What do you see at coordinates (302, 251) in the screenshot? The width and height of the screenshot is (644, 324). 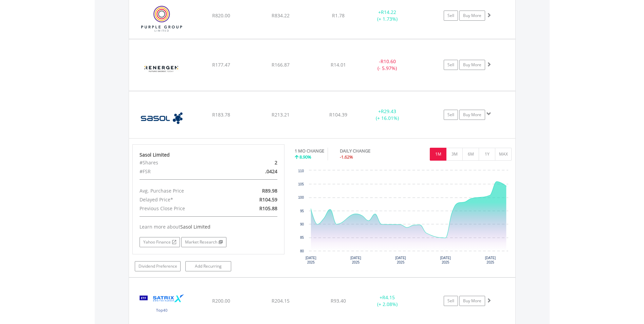 I see `text: 80` at bounding box center [302, 251].